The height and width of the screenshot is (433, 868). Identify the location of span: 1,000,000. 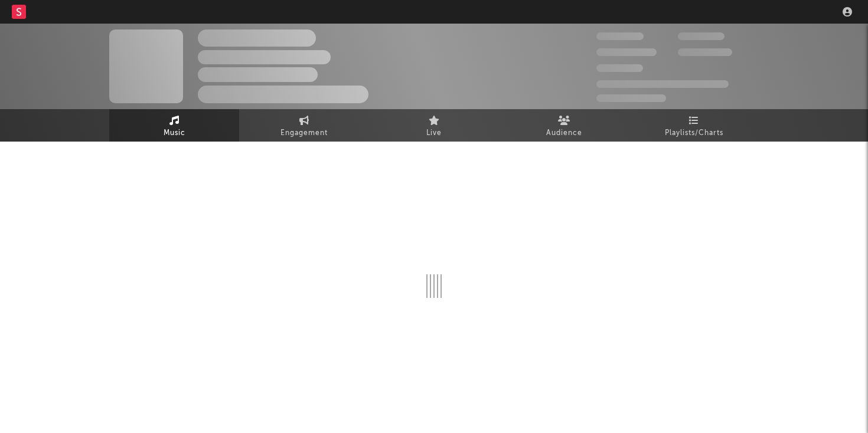
(705, 52).